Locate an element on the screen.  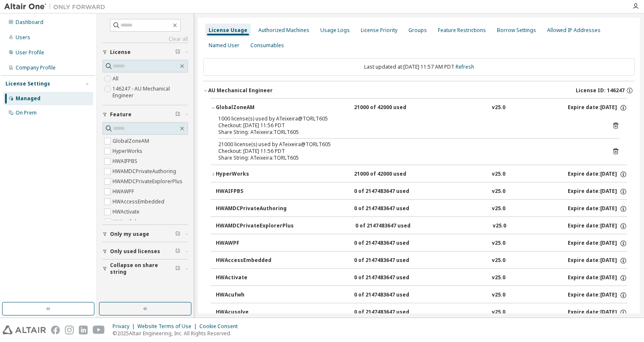
div: HWAIFPBS is located at coordinates (254, 191).